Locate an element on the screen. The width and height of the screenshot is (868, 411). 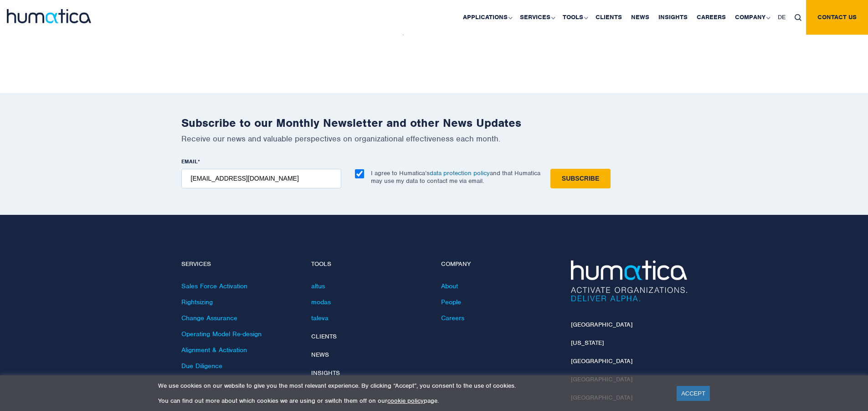
img: search_icon is located at coordinates (798, 17).